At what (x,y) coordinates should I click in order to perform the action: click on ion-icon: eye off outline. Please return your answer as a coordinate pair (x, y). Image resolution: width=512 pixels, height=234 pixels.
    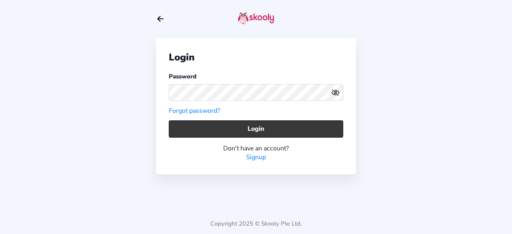
    Looking at the image, I should click on (335, 92).